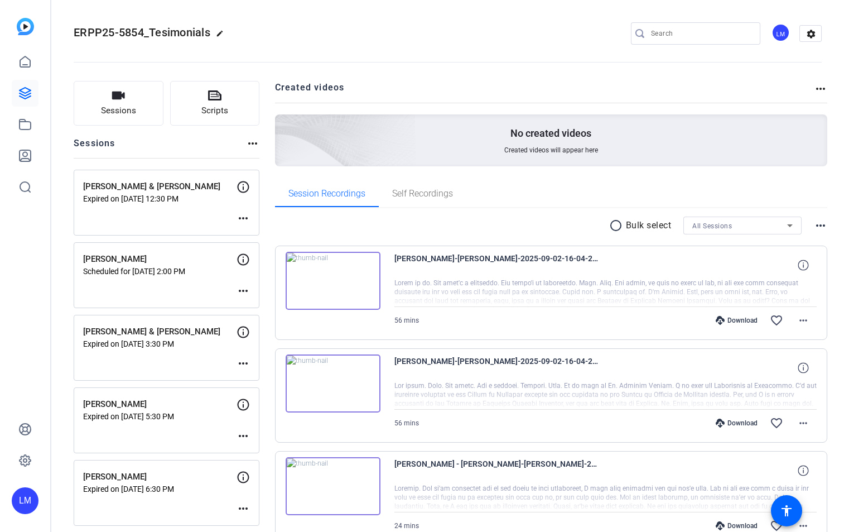  What do you see at coordinates (649, 225) in the screenshot?
I see `p: Bulk select` at bounding box center [649, 225].